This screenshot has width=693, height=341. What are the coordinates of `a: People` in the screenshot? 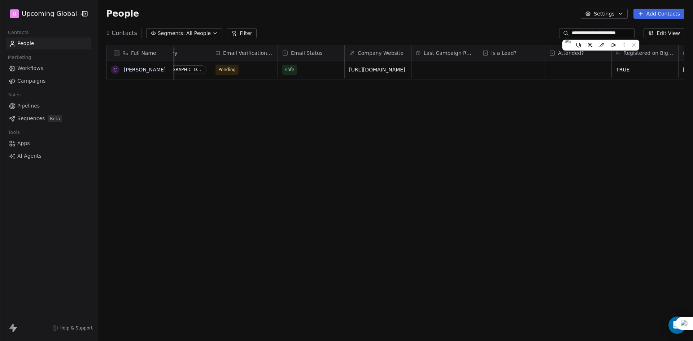 It's located at (48, 43).